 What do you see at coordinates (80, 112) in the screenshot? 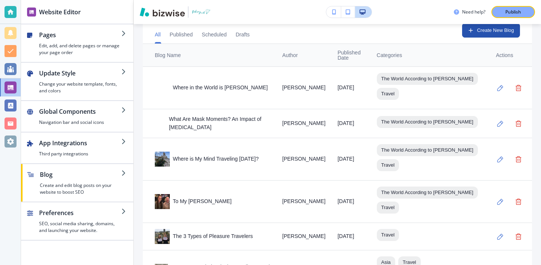
I see `h2: Global Components` at bounding box center [80, 112].